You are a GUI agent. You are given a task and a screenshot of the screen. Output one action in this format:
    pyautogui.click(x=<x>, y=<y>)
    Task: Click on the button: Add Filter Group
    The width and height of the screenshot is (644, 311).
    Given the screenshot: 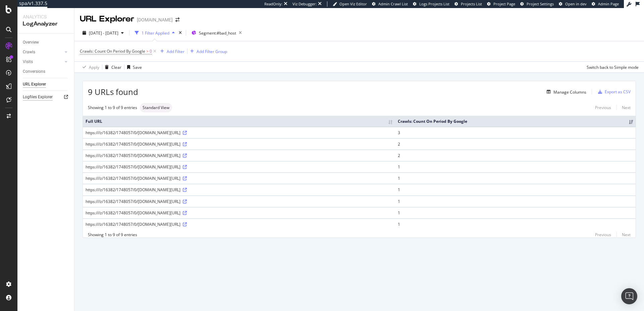 What is the action you would take?
    pyautogui.click(x=207, y=51)
    